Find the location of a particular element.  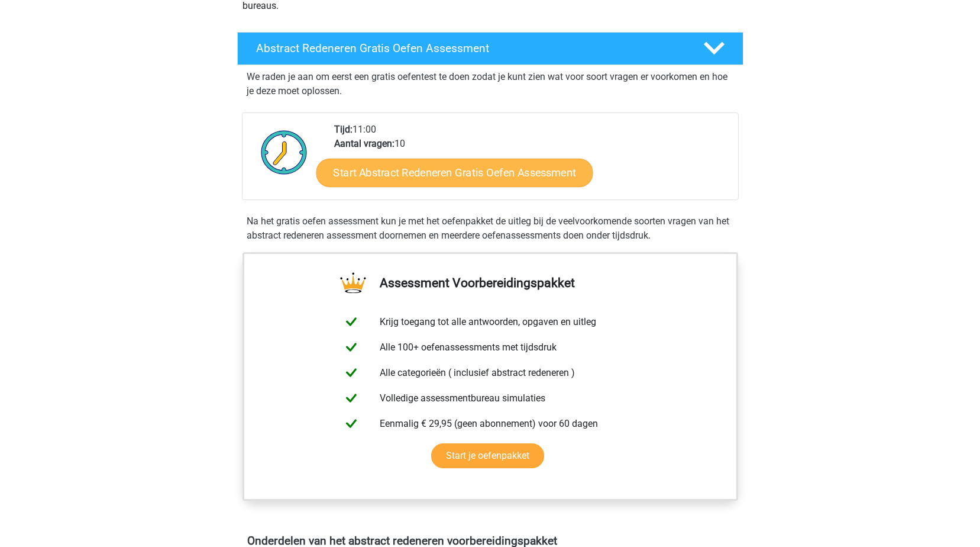

b: Tijd: is located at coordinates (343, 129).